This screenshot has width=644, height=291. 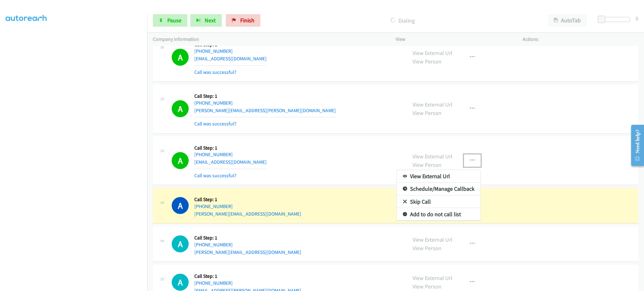 I want to click on a: Schedule/Manage Callback, so click(x=439, y=189).